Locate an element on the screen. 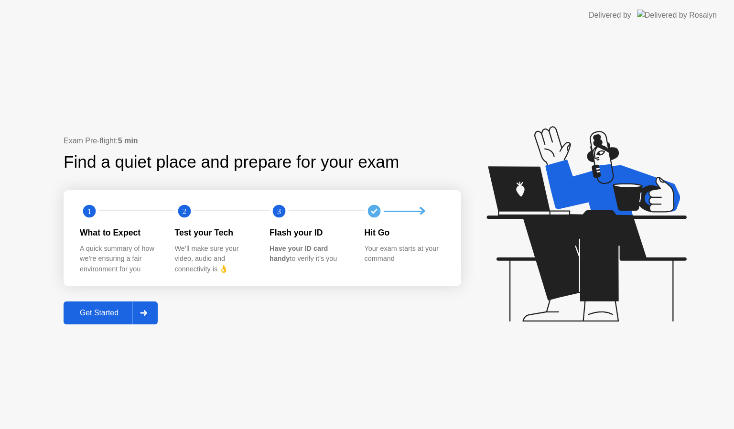  div: What to Expect is located at coordinates (120, 233).